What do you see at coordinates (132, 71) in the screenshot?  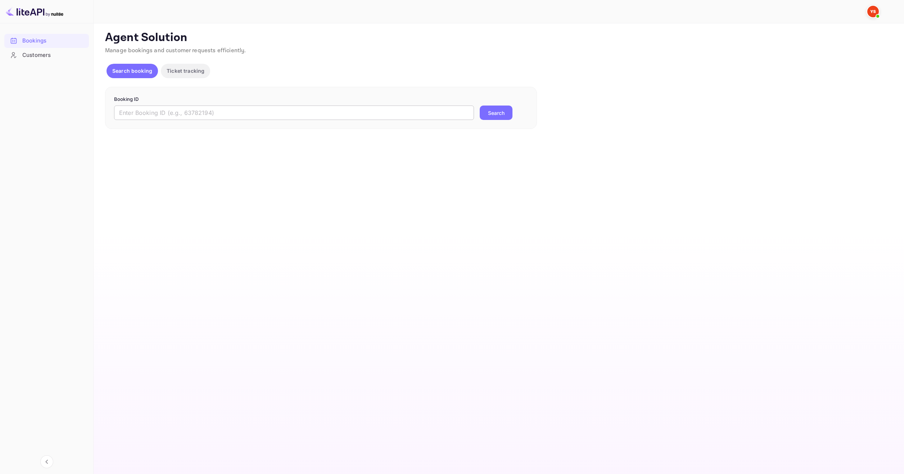 I see `p: Search booking` at bounding box center [132, 71].